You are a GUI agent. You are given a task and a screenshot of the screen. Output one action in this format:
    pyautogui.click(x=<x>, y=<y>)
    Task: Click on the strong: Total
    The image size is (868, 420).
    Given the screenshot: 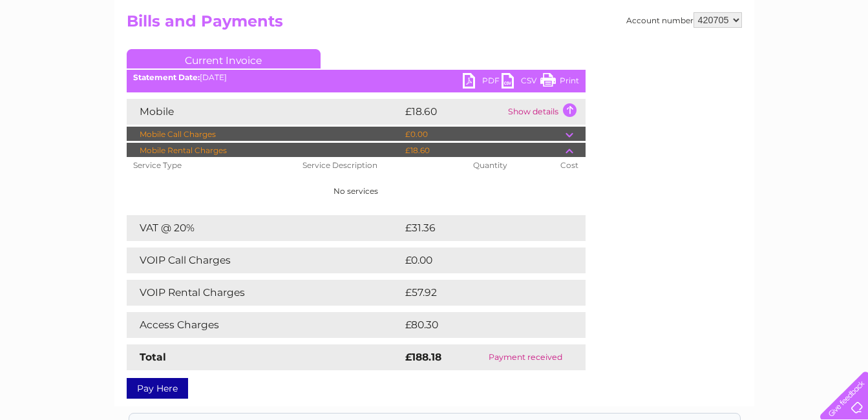 What is the action you would take?
    pyautogui.click(x=153, y=357)
    